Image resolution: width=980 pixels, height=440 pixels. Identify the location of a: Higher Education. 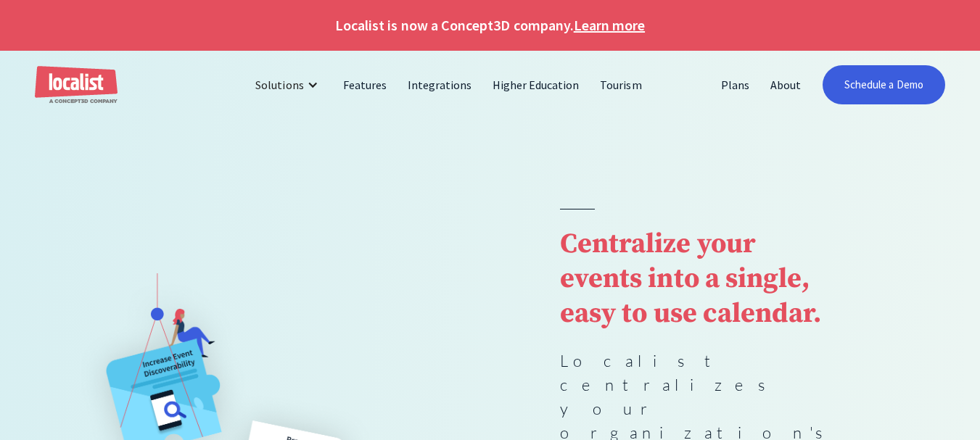
(536, 85).